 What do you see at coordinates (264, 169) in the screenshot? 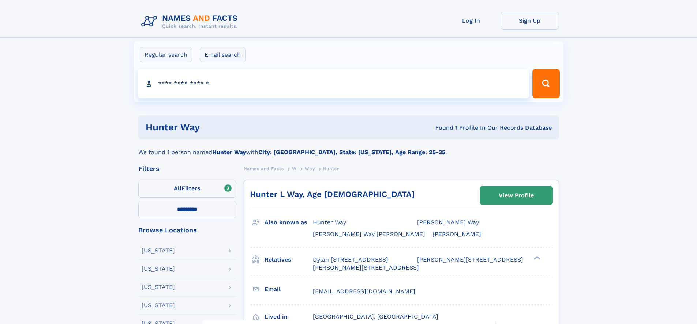
I see `a: Names and Facts` at bounding box center [264, 169].